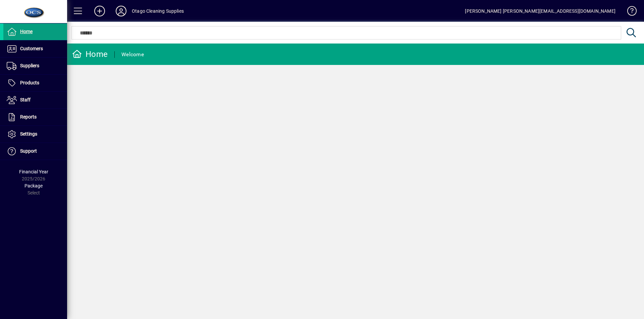 The height and width of the screenshot is (319, 644). What do you see at coordinates (30, 83) in the screenshot?
I see `span: Products` at bounding box center [30, 83].